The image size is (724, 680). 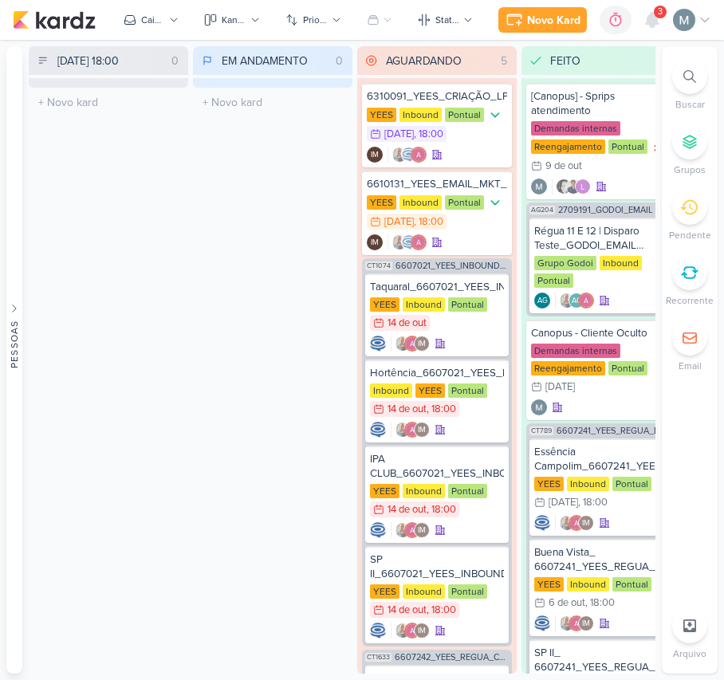 What do you see at coordinates (437, 373) in the screenshot?
I see `div: Hortência_6607021_YEES_INBOUND_NOVA_PROPOSTA_RÉGUA_NOVOS_LEADS` at bounding box center [437, 373].